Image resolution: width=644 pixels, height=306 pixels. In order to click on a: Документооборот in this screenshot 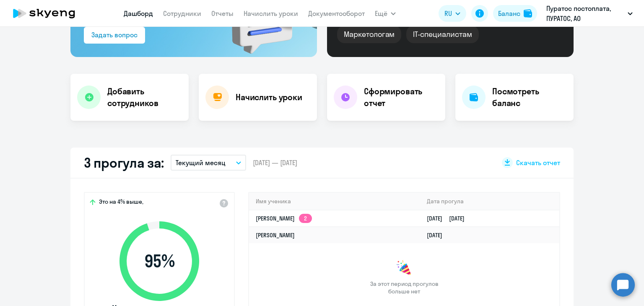, I will do `click(336, 13)`.